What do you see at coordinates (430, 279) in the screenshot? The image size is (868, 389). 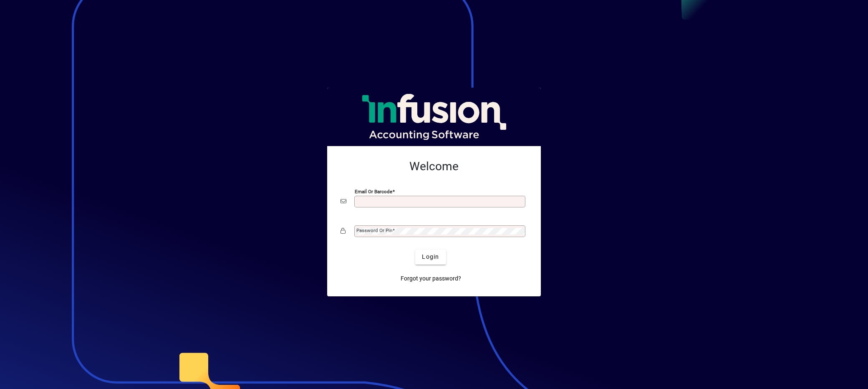 I see `a: Forgot your password?` at bounding box center [430, 279].